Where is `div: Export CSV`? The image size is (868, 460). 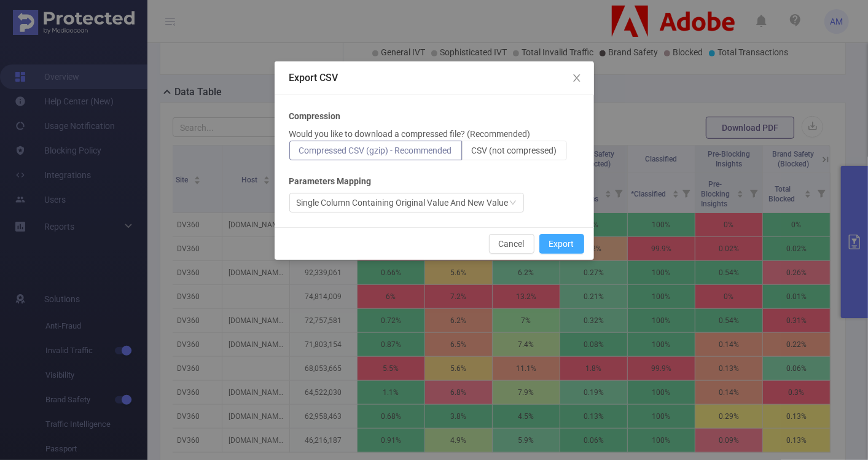 div: Export CSV is located at coordinates (434, 78).